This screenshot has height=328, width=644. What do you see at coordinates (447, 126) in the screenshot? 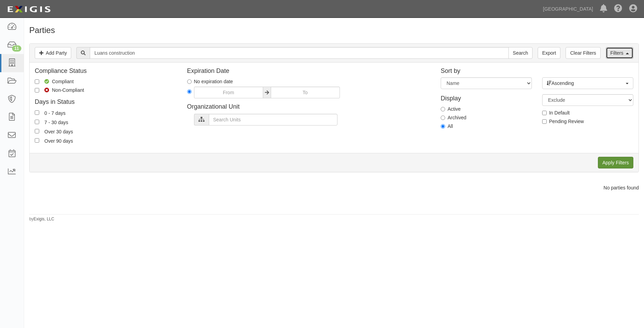
I see `label: All` at bounding box center [447, 126].